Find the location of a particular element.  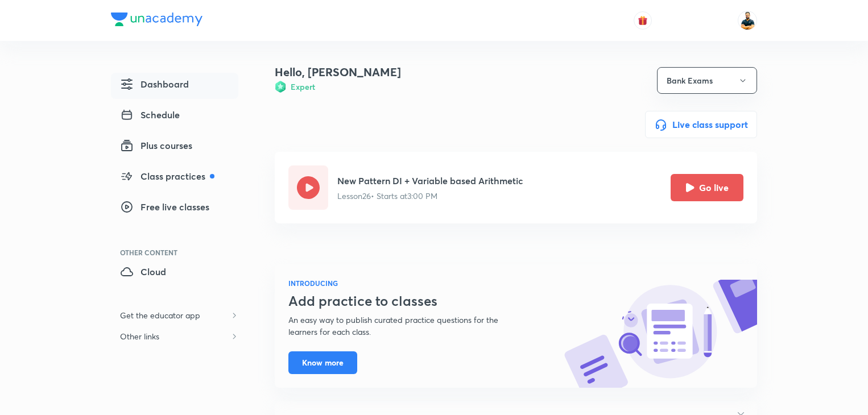

h6: Expert is located at coordinates (302, 86).